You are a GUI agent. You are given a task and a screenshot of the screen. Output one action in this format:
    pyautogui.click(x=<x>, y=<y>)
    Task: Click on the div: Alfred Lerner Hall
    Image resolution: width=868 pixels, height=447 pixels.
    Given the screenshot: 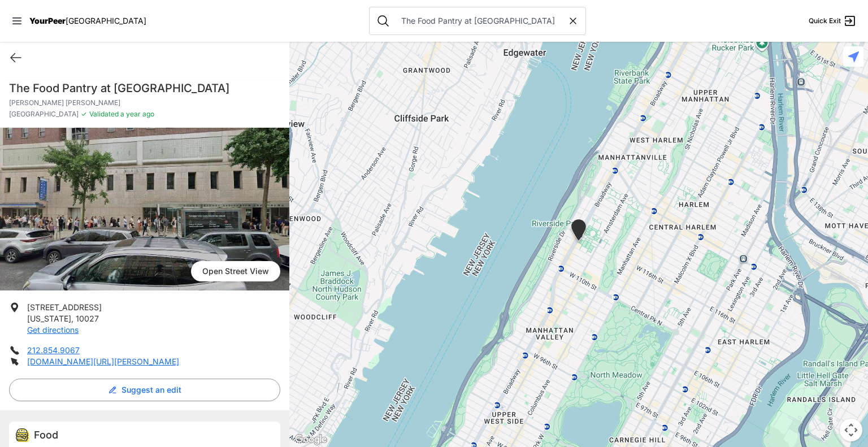 What is the action you would take?
    pyautogui.click(x=579, y=232)
    